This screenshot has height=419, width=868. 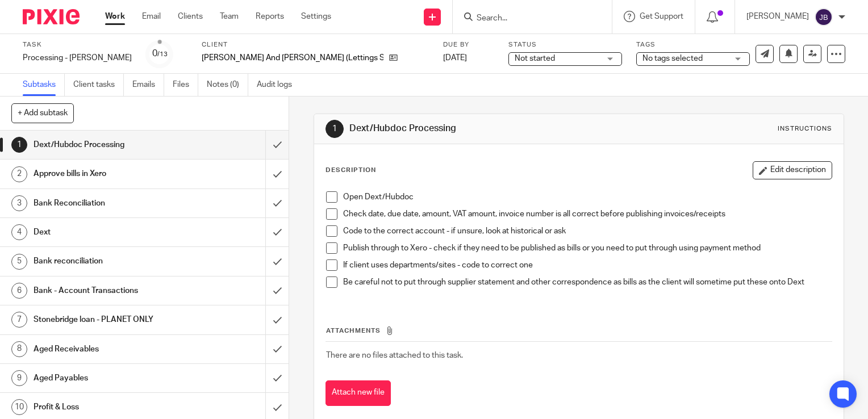 What do you see at coordinates (107, 378) in the screenshot?
I see `h1: Aged Payables` at bounding box center [107, 378].